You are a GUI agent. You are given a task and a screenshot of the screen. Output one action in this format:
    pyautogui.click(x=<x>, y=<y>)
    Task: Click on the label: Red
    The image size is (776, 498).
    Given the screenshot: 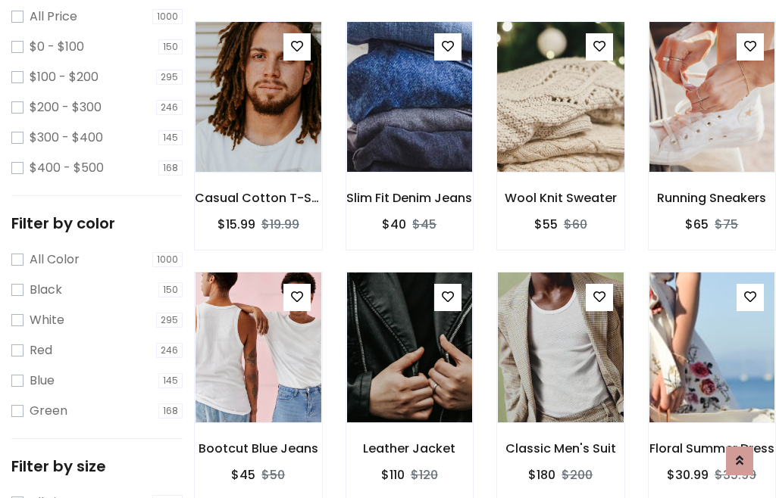 What is the action you would take?
    pyautogui.click(x=41, y=351)
    